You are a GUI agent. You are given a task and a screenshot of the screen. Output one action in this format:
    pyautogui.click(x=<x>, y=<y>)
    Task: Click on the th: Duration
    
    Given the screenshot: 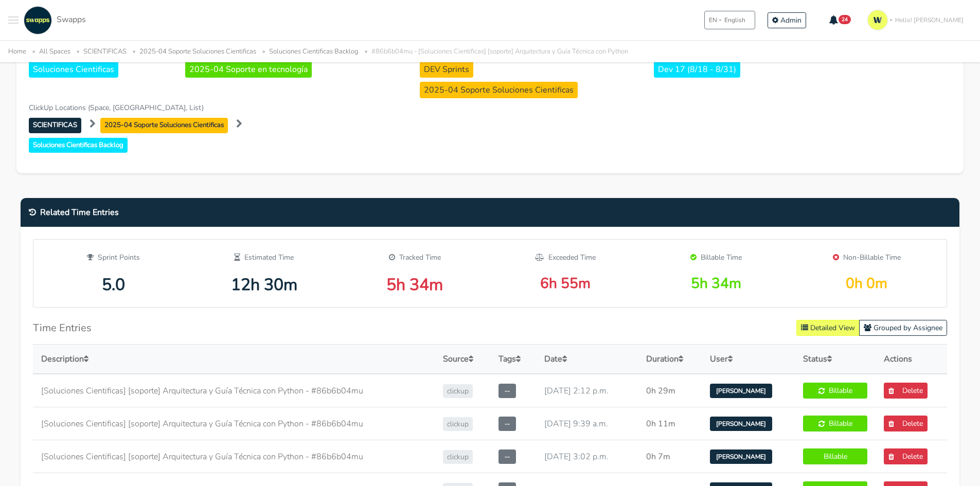 What is the action you would take?
    pyautogui.click(x=669, y=360)
    